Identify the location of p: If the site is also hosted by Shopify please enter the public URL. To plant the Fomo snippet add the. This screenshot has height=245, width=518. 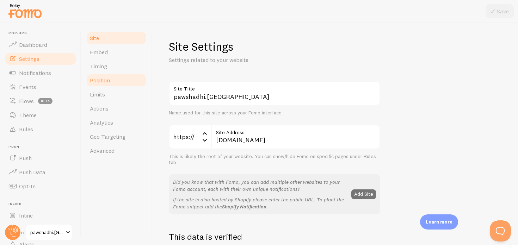
(260, 203).